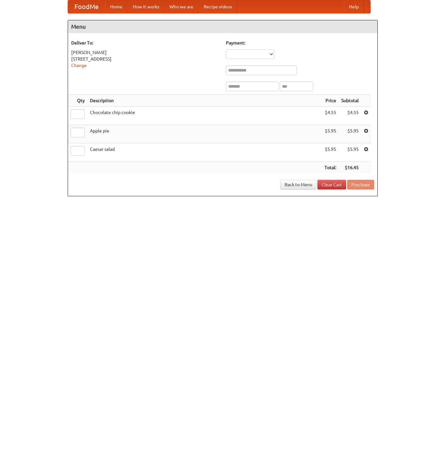 The width and height of the screenshot is (438, 456). What do you see at coordinates (350, 168) in the screenshot?
I see `th: $16.45` at bounding box center [350, 168].